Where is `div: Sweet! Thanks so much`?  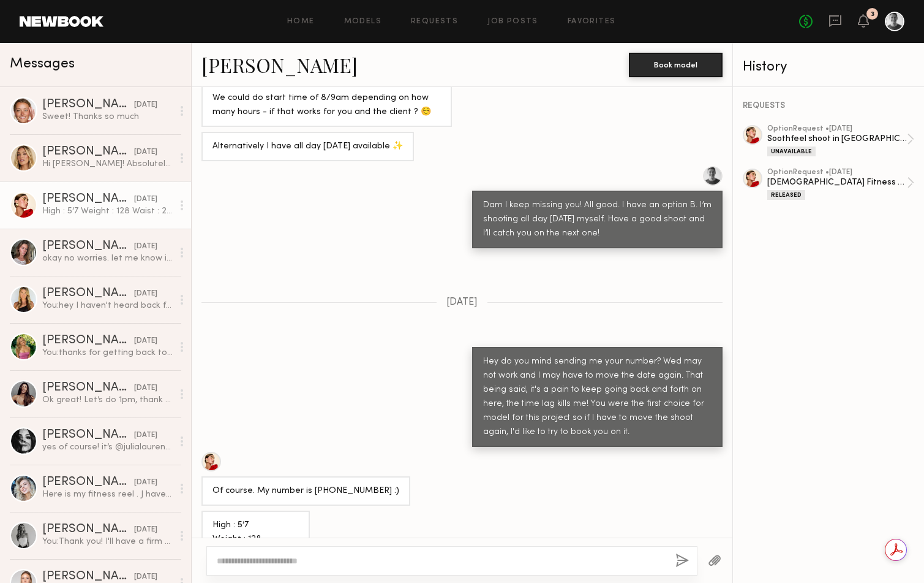
div: Sweet! Thanks so much is located at coordinates (107, 116).